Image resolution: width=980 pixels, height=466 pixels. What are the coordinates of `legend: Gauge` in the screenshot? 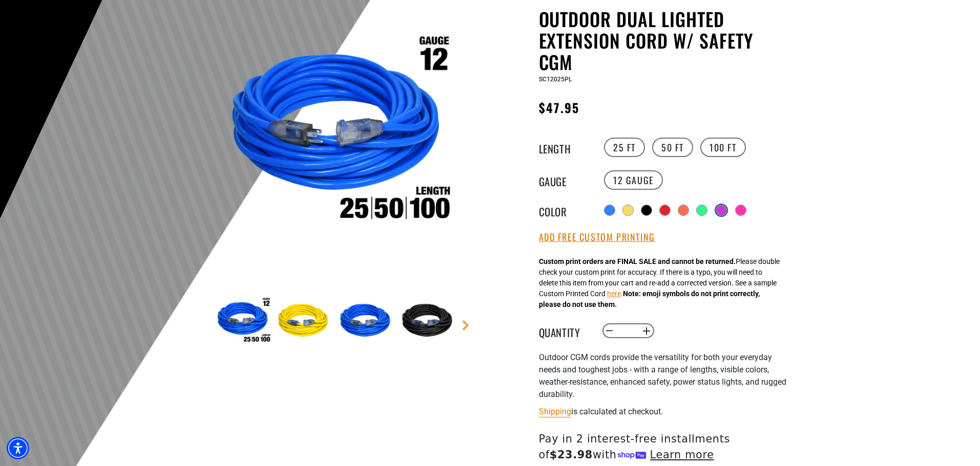 It's located at (565, 180).